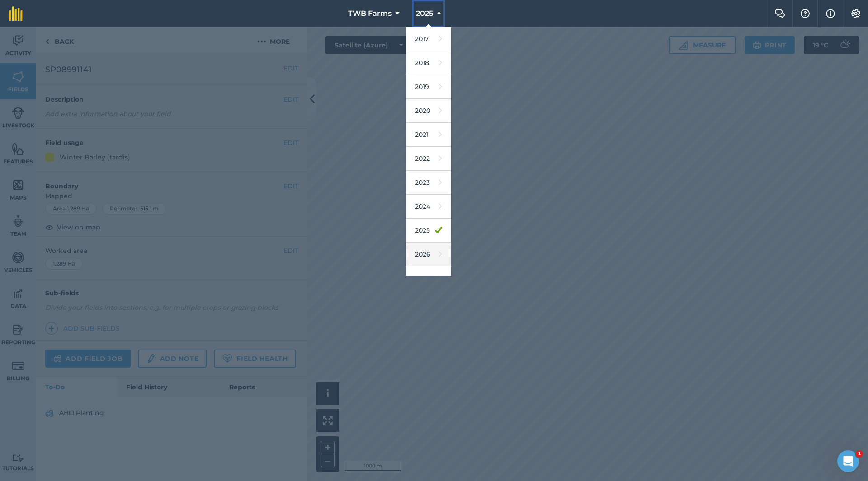 This screenshot has width=868, height=481. What do you see at coordinates (428, 38) in the screenshot?
I see `a: 2017` at bounding box center [428, 38].